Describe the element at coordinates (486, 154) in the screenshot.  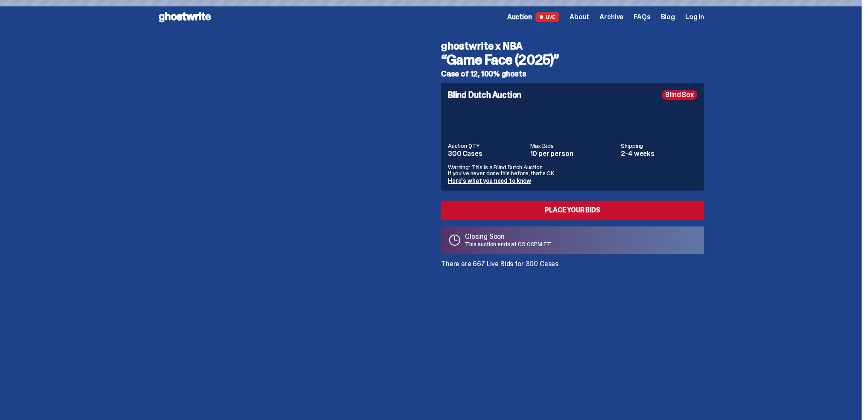
I see `dd: 300 Cases` at that location.